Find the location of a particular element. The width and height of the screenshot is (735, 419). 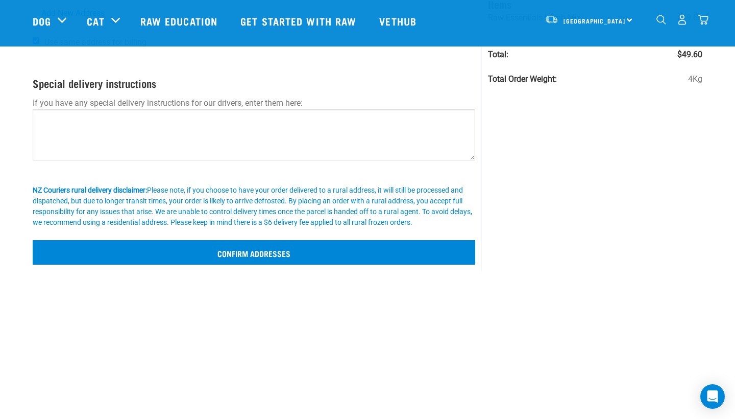

input: Confirm addresses is located at coordinates (254, 252).